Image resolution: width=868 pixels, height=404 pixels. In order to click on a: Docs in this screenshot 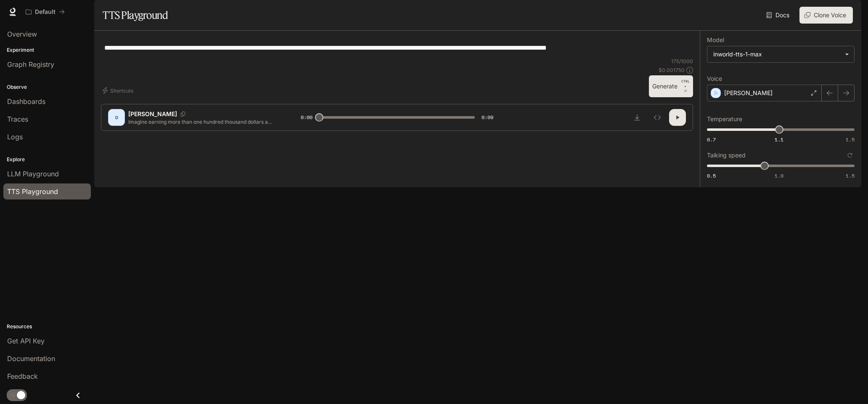, I will do `click(779, 15)`.